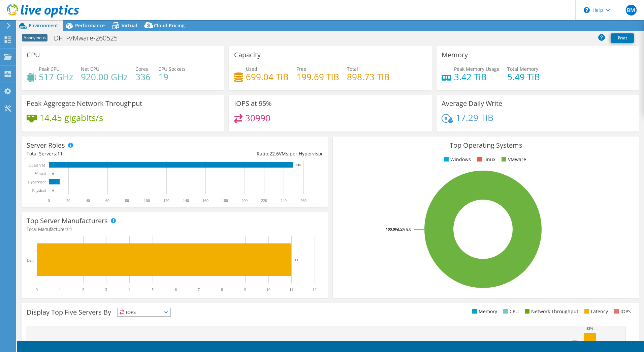 The height and width of the screenshot is (352, 644). What do you see at coordinates (129, 25) in the screenshot?
I see `span: Virtual` at bounding box center [129, 25].